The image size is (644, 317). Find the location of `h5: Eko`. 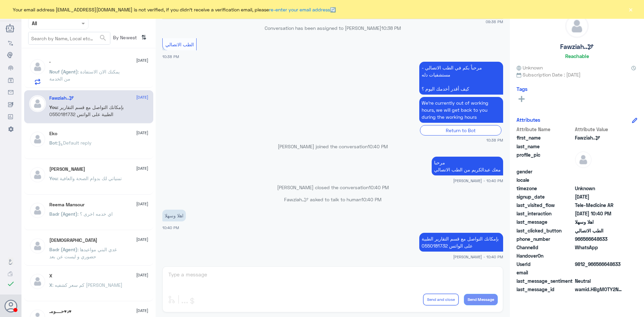

h5: Eko is located at coordinates (53, 134).